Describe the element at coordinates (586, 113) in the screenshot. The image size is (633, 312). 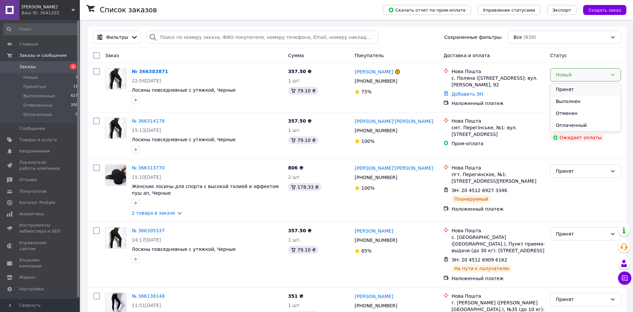
I see `li: Отменен` at that location.